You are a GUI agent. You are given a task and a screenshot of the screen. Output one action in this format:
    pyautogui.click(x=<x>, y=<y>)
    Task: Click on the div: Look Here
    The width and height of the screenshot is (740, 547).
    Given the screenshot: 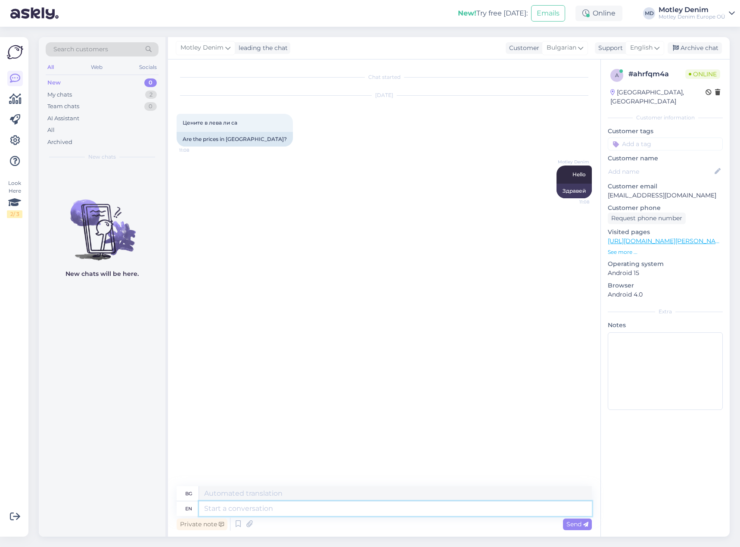 What is the action you would take?
    pyautogui.click(x=15, y=199)
    